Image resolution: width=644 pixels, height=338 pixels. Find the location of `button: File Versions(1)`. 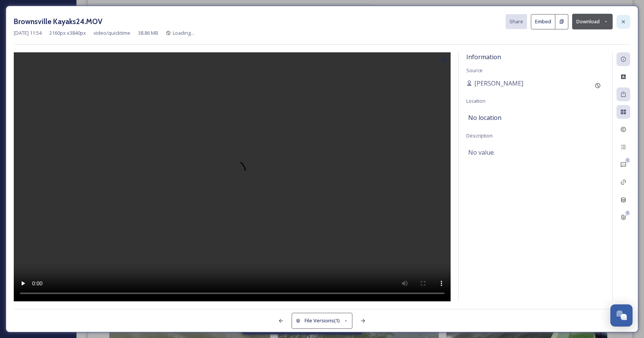

button: File Versions(1) is located at coordinates (322, 320).